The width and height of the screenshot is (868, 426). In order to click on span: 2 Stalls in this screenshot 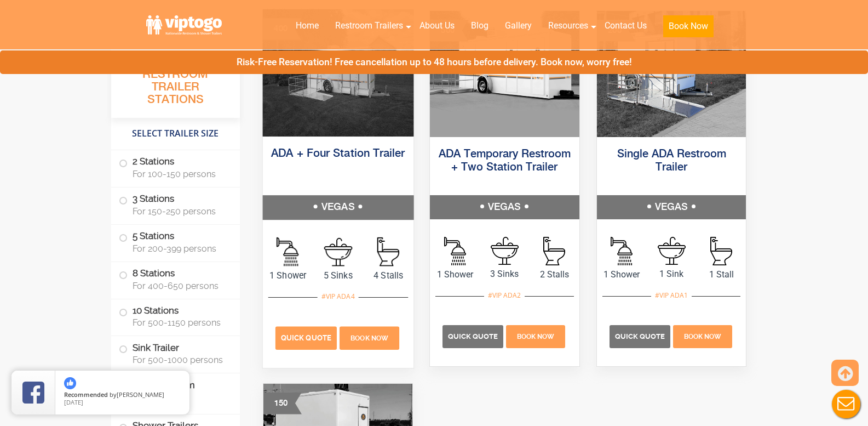, I will do `click(555, 275)`.